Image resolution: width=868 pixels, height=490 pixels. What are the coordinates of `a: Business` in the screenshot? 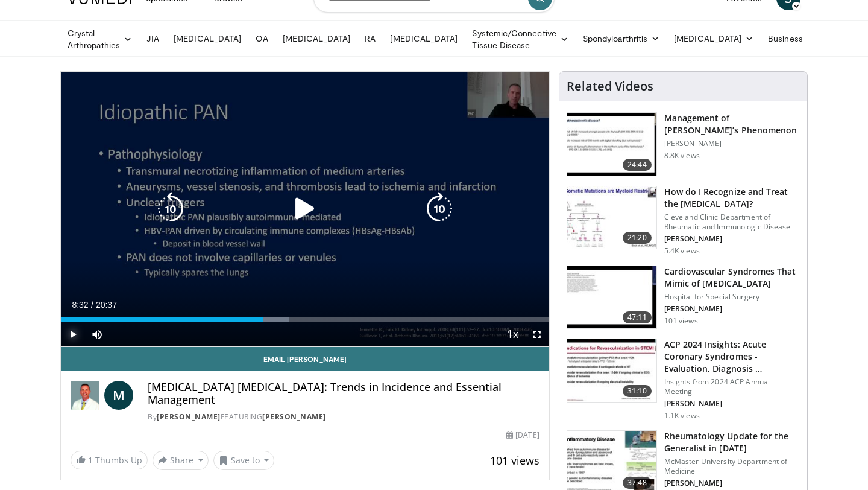 It's located at (791, 39).